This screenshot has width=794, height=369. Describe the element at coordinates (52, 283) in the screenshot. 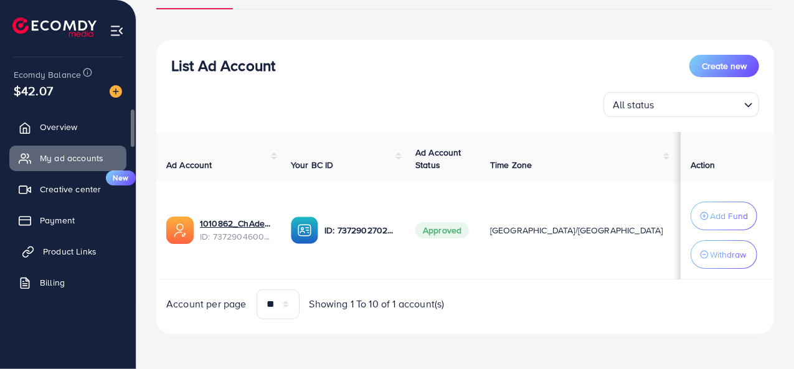

I see `span: Billing` at that location.